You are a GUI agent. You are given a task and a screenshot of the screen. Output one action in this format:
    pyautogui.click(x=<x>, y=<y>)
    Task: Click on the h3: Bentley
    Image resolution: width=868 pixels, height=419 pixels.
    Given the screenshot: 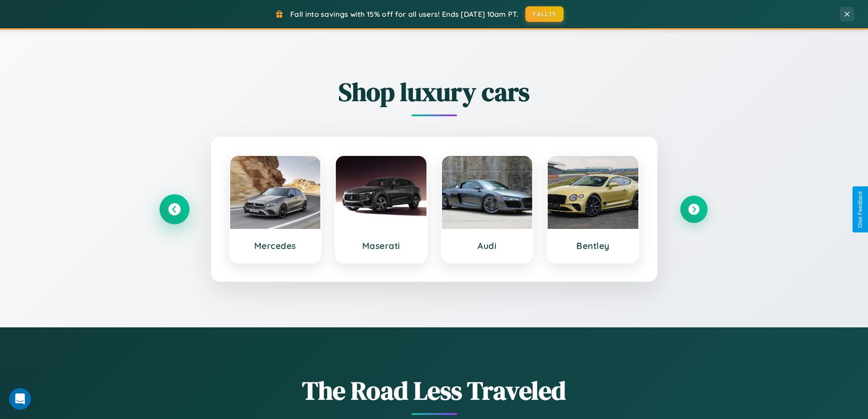 What is the action you would take?
    pyautogui.click(x=593, y=246)
    